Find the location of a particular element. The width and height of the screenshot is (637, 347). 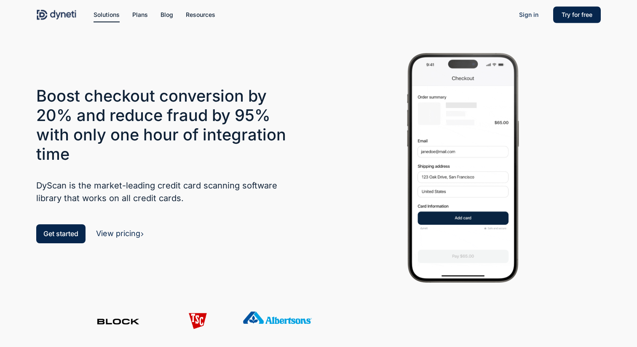

span: Blog is located at coordinates (167, 14).